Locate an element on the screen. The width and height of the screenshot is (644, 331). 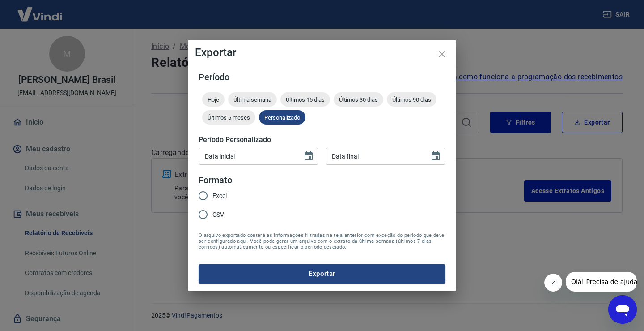
span: O arquivo exportado conterá as informações filtradas na tela anterior com exceção do período que ... is located at coordinates (322, 241).